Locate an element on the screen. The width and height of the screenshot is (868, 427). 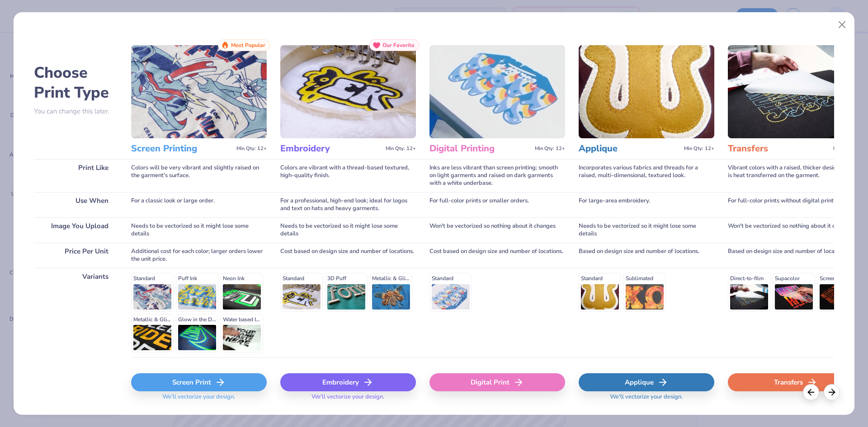
div: For full-color prints or smaller orders. is located at coordinates (497, 205).